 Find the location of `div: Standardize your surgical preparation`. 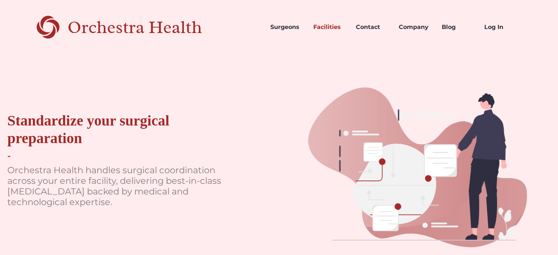

div: Standardize your surgical preparation is located at coordinates (125, 130).